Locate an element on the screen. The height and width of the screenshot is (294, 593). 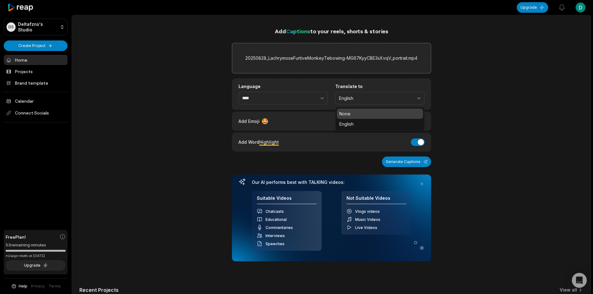
label: Language is located at coordinates (283, 87).